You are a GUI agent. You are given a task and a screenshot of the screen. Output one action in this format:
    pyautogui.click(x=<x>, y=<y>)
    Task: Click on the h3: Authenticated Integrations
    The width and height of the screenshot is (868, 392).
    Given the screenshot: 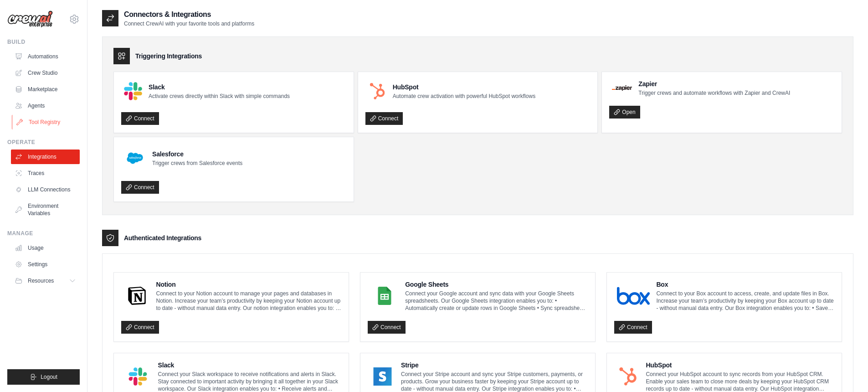 What is the action you would take?
    pyautogui.click(x=163, y=238)
    